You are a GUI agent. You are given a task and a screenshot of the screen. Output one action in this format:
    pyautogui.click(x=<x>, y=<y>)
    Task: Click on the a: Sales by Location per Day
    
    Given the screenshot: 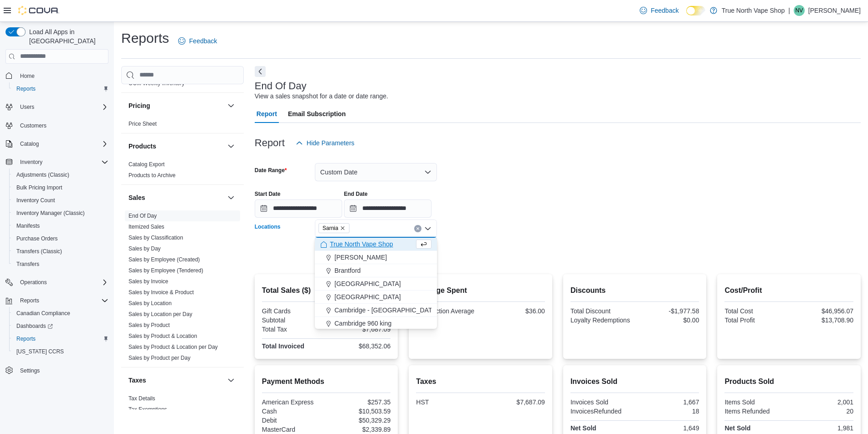 What is the action you would take?
    pyautogui.click(x=161, y=314)
    